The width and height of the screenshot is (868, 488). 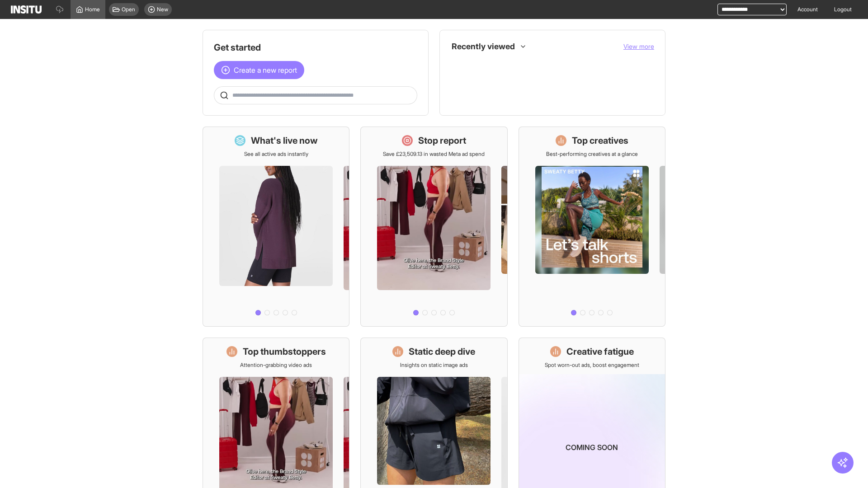 I want to click on a: What's live nowSee all active ads instantly, so click(x=276, y=226).